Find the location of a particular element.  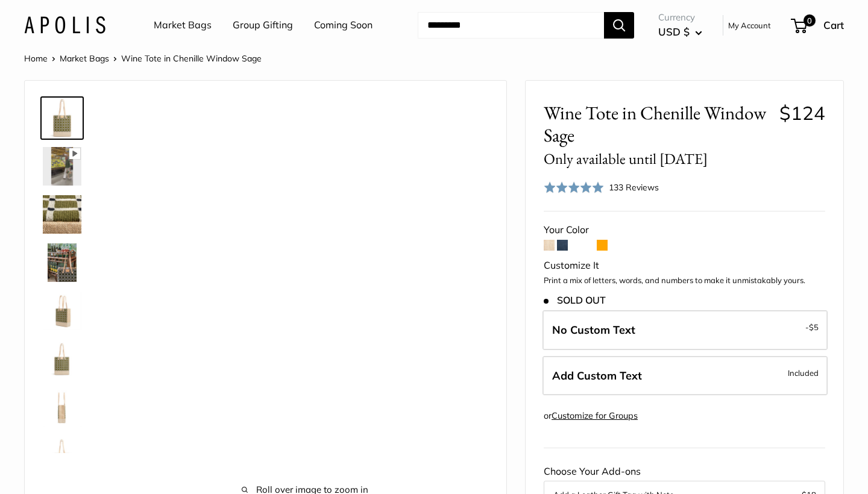

nav: Breadcrumb is located at coordinates (143, 58).